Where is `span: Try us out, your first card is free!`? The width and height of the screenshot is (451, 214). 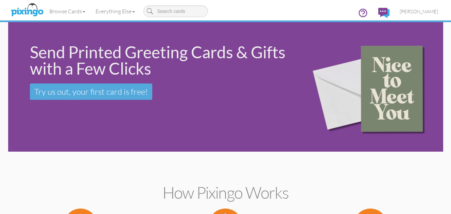
span: Try us out, your first card is free! is located at coordinates (91, 91).